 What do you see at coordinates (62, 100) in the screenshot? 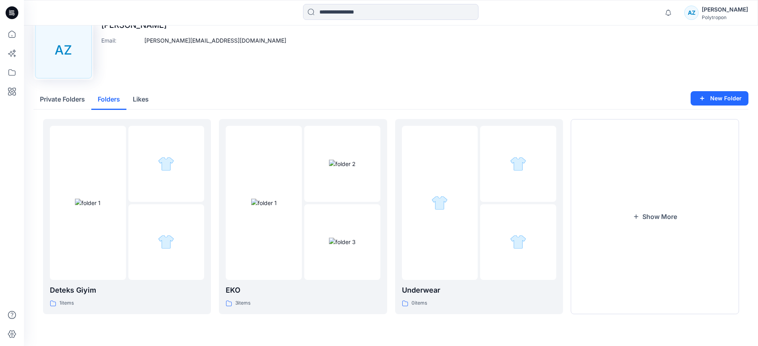
I see `button: Private Folders` at bounding box center [62, 100].